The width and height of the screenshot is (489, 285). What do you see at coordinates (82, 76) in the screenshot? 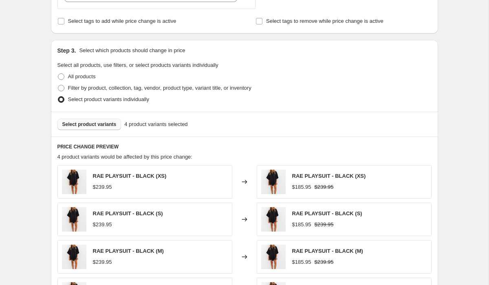
I see `span: All products` at bounding box center [82, 76].